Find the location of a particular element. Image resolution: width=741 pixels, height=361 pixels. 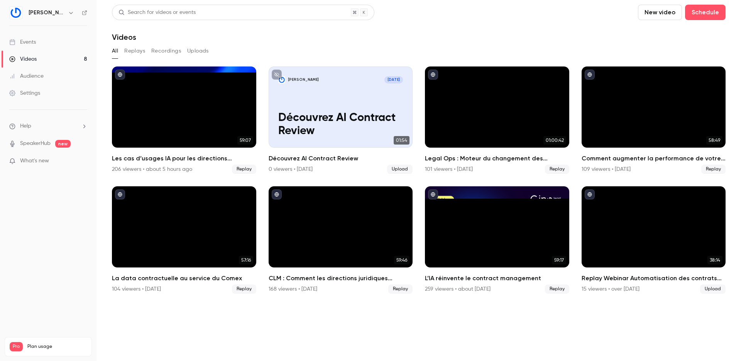

h2: Replay Webinar Automatisation des contrats avec l'AFJE is located at coordinates (654, 278).